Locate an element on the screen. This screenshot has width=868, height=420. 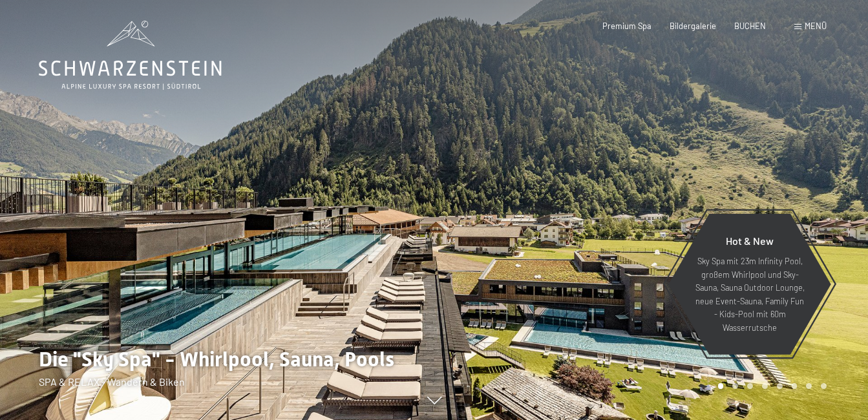
a: BUCHEN is located at coordinates (750, 26).